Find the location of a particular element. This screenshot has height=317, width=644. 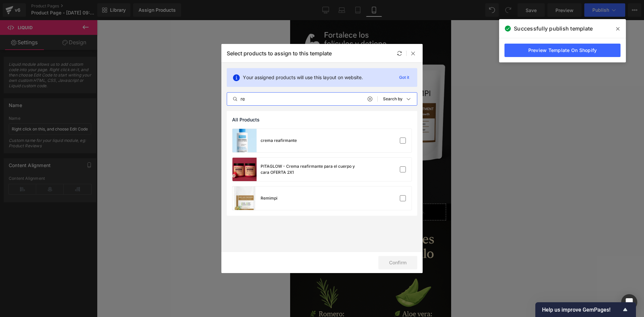

a: Preview Template On Shopify is located at coordinates (562, 51).